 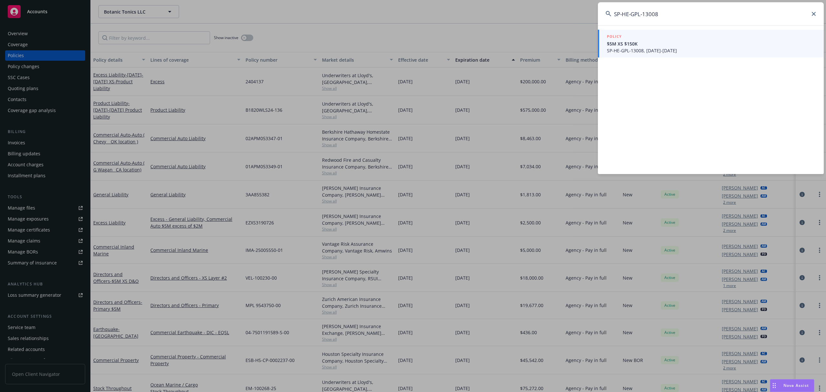 What do you see at coordinates (792, 385) in the screenshot?
I see `button: Nova Assist` at bounding box center [792, 385].